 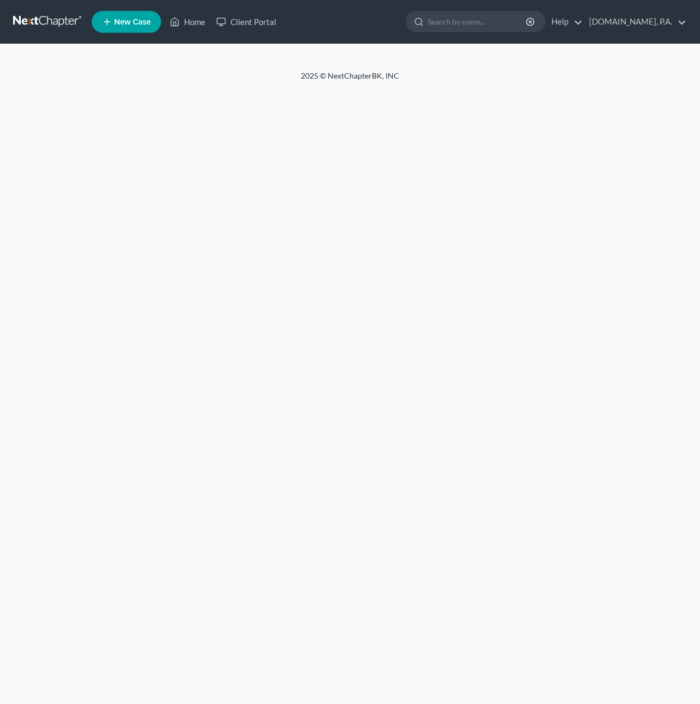 I want to click on span: New Case, so click(x=132, y=22).